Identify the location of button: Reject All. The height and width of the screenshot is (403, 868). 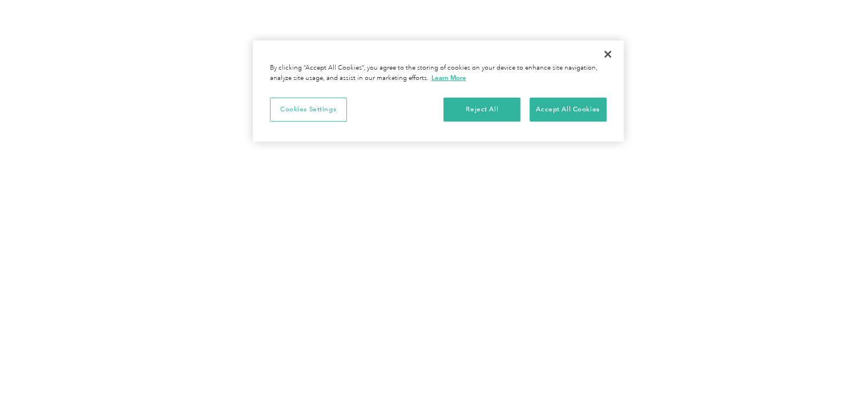
(482, 110).